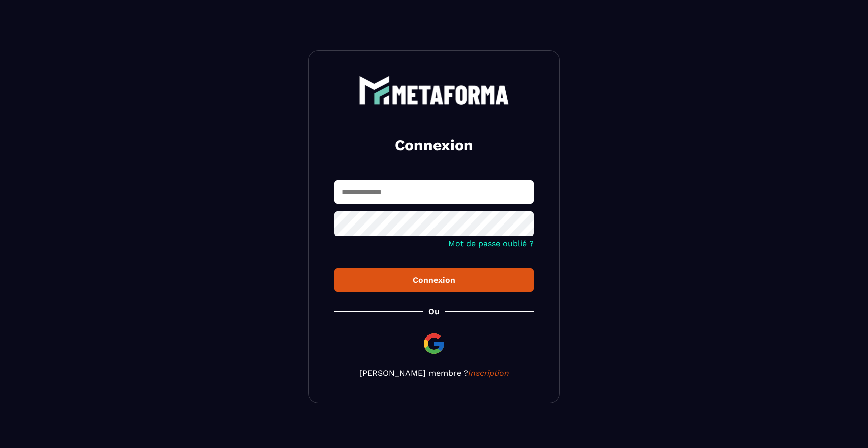 Image resolution: width=868 pixels, height=448 pixels. What do you see at coordinates (434, 311) in the screenshot?
I see `p: Ou` at bounding box center [434, 311].